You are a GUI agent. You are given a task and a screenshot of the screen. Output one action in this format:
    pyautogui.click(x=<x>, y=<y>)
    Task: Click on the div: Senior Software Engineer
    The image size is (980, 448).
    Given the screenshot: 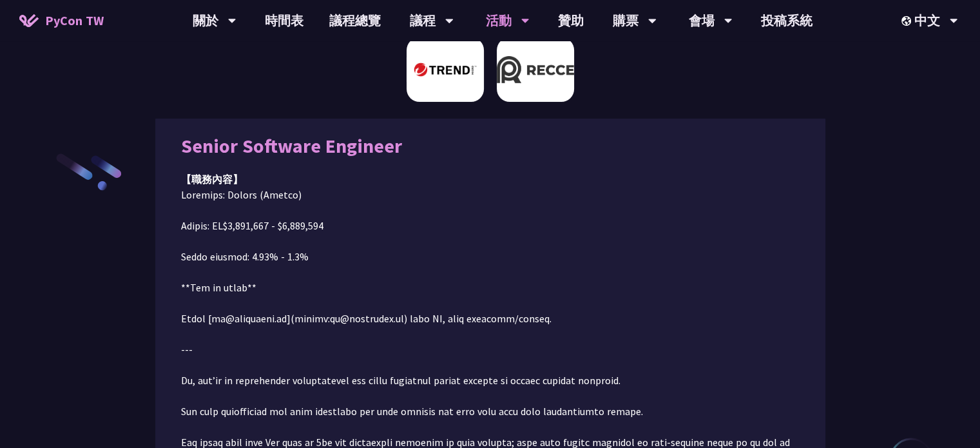 What is the action you would take?
    pyautogui.click(x=490, y=145)
    